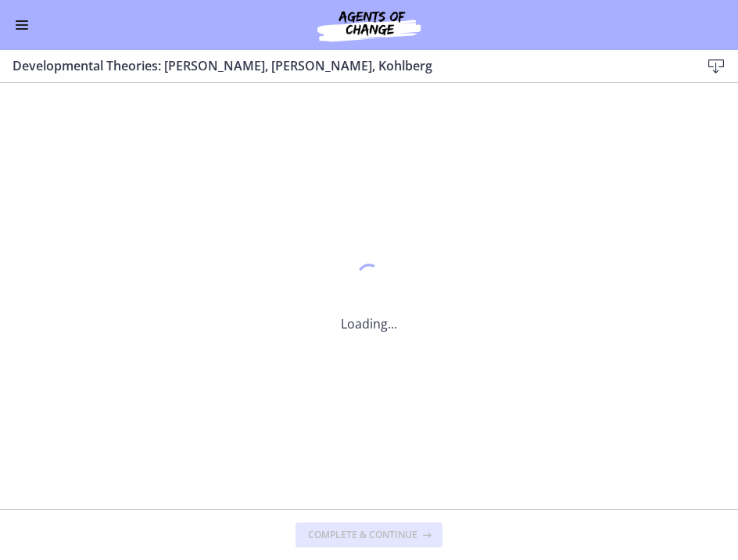  Describe the element at coordinates (369, 278) in the screenshot. I see `div: 1` at that location.